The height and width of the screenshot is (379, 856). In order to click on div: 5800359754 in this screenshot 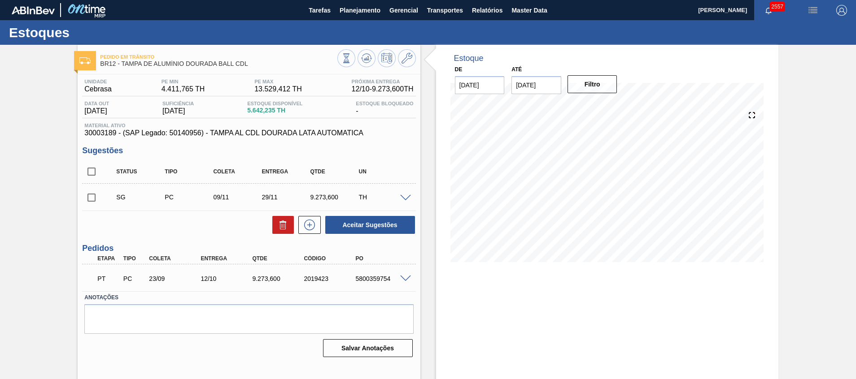, I will do `click(382, 279)`.